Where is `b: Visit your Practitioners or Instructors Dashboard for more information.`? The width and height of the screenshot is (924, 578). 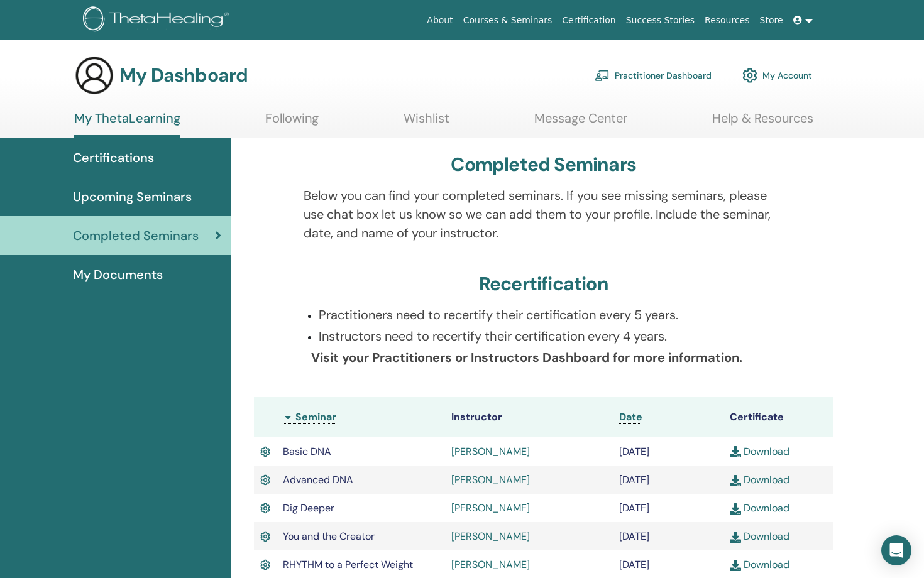
b: Visit your Practitioners or Instructors Dashboard for more information. is located at coordinates (527, 358).